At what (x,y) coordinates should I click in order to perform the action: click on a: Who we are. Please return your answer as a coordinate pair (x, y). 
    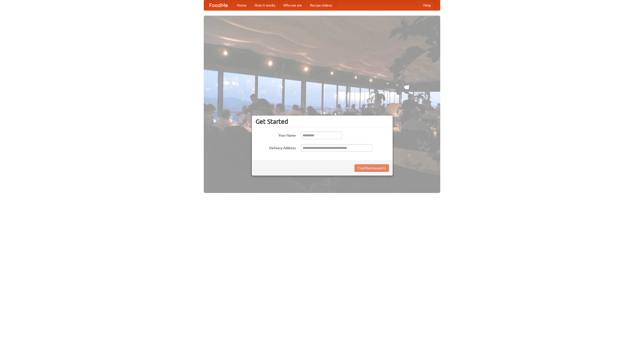
    Looking at the image, I should click on (292, 5).